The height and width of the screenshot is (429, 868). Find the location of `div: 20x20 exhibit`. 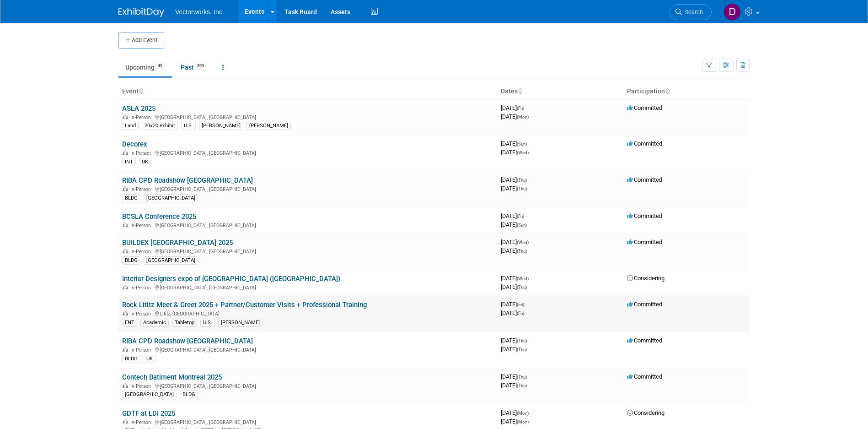

div: 20x20 exhibit is located at coordinates (159, 126).